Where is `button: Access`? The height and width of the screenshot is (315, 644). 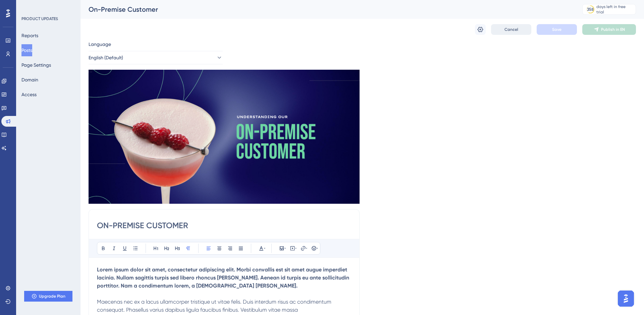 button: Access is located at coordinates (29, 94).